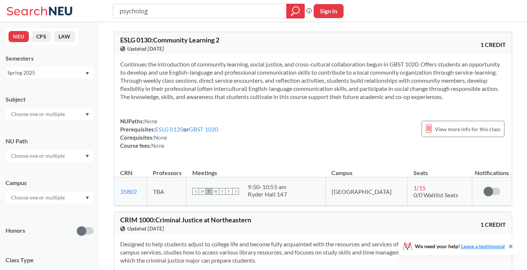  What do you see at coordinates (64, 37) in the screenshot?
I see `button: LAW` at bounding box center [64, 37].